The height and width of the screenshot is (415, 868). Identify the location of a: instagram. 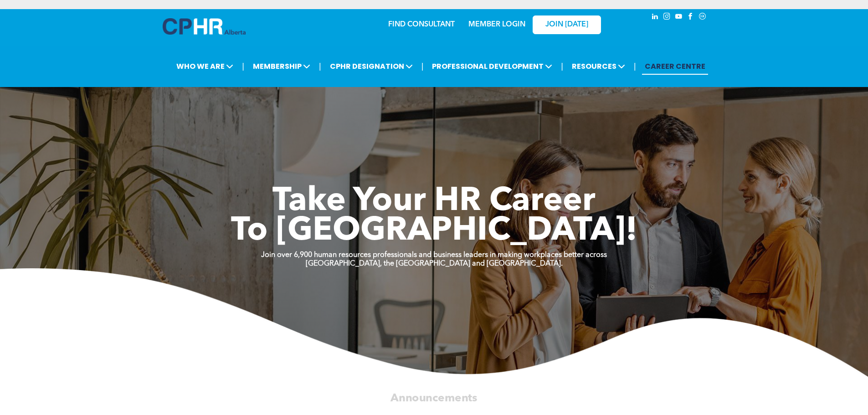
(667, 17).